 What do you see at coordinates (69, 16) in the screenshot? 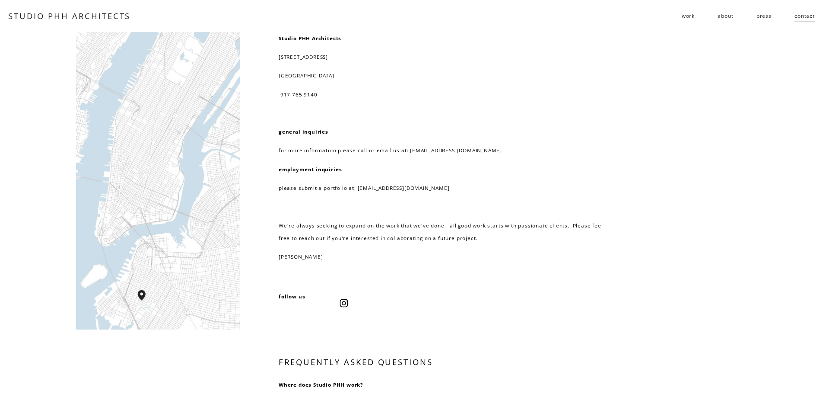
I see `a: STUDIO PHH ARCHITECTS` at bounding box center [69, 16].